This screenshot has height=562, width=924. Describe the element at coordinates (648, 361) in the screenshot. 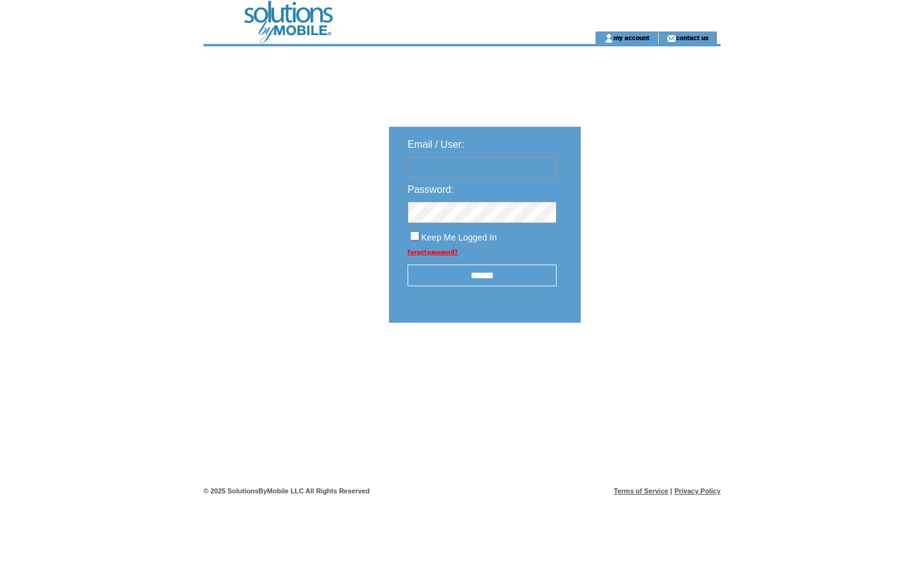

I see `img: transparent.png` at that location.